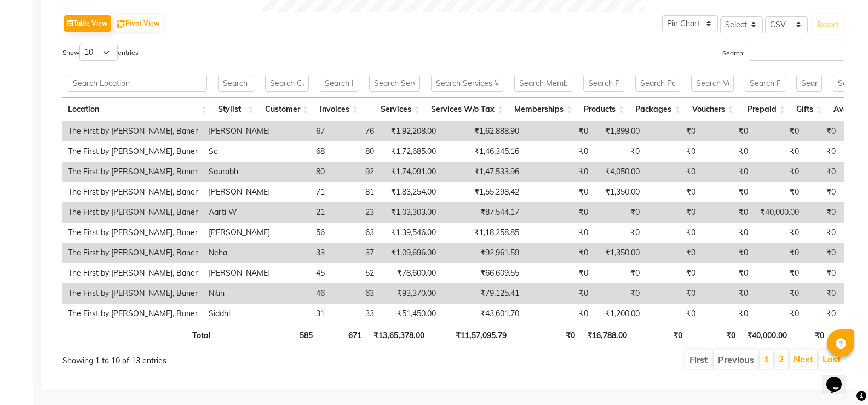 The width and height of the screenshot is (868, 405). What do you see at coordinates (239, 293) in the screenshot?
I see `td: Nitin` at bounding box center [239, 293].